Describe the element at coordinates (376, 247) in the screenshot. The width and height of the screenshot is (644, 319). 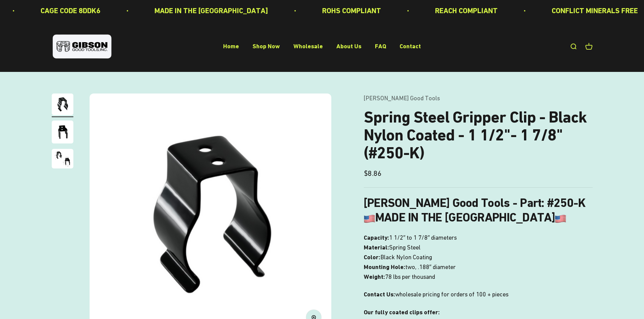
I see `b: Material:` at that location.